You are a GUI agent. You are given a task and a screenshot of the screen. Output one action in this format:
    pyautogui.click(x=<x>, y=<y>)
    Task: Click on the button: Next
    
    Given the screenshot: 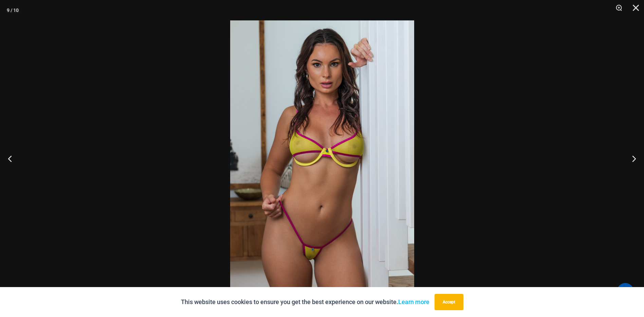 What is the action you would take?
    pyautogui.click(x=631, y=158)
    